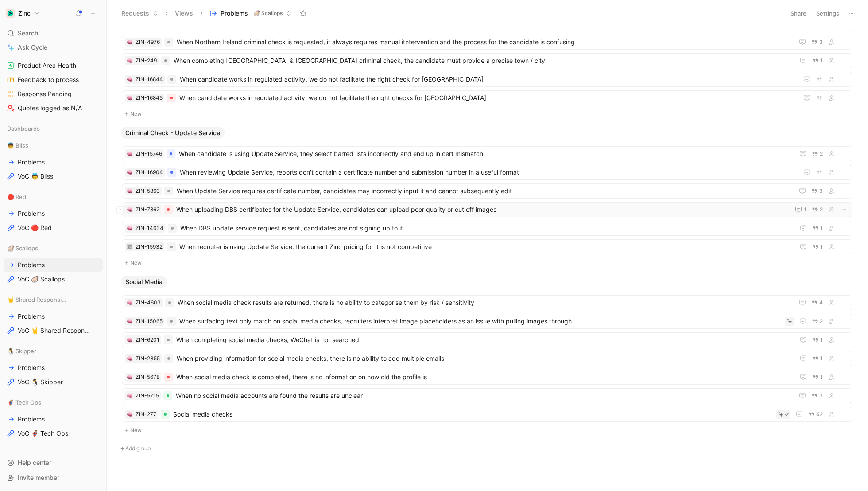  What do you see at coordinates (483, 42) in the screenshot?
I see `span: When Northern Ireland criminal check is requested, it always requires manual itntervention and th...` at bounding box center [483, 42].